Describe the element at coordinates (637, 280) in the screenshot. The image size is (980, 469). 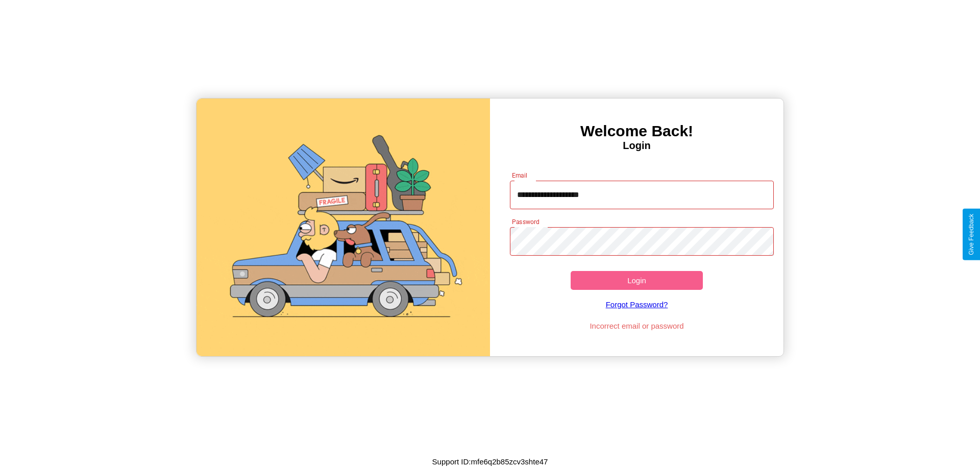
I see `button: Login` at that location.